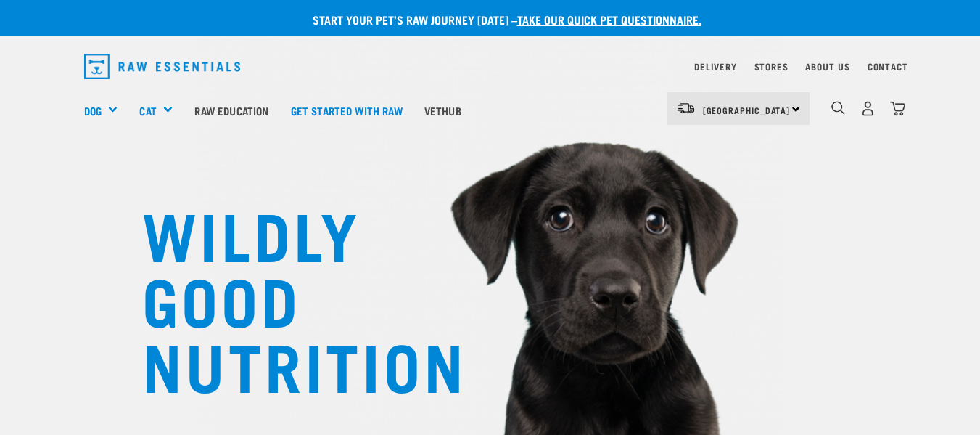 The image size is (980, 435). What do you see at coordinates (867, 108) in the screenshot?
I see `img: user.png` at bounding box center [867, 108].